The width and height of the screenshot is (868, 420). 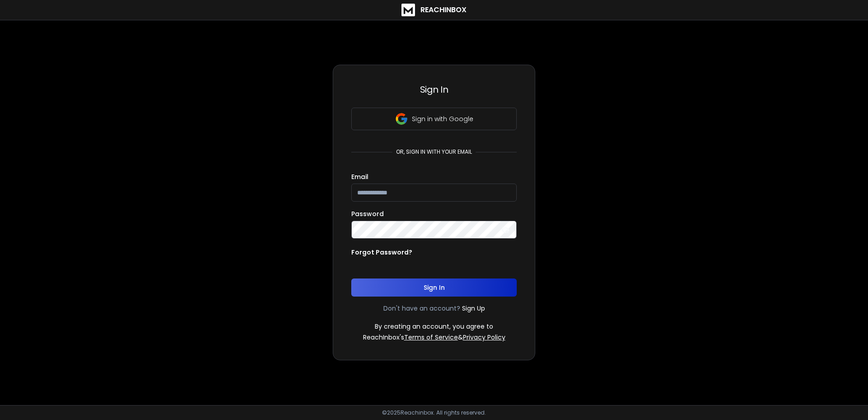 What do you see at coordinates (434, 89) in the screenshot?
I see `h3: Sign In` at bounding box center [434, 89].